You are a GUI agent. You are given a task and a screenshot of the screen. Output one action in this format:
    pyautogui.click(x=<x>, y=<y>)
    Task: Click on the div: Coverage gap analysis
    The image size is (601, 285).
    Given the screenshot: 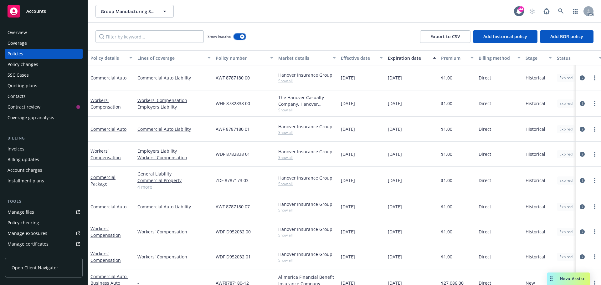 What is the action you would take?
    pyautogui.click(x=31, y=118)
    